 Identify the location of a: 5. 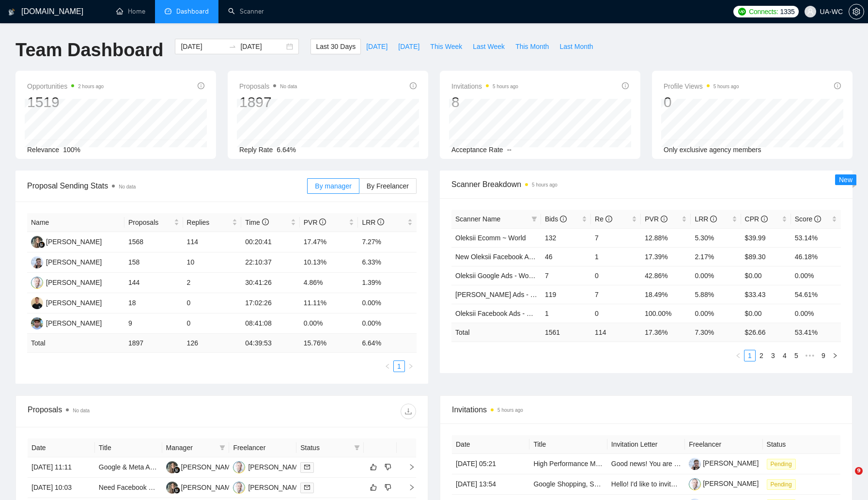
(796, 356).